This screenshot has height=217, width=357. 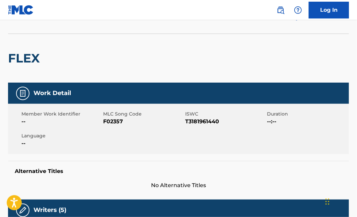 I want to click on img: Work Detail, so click(x=23, y=93).